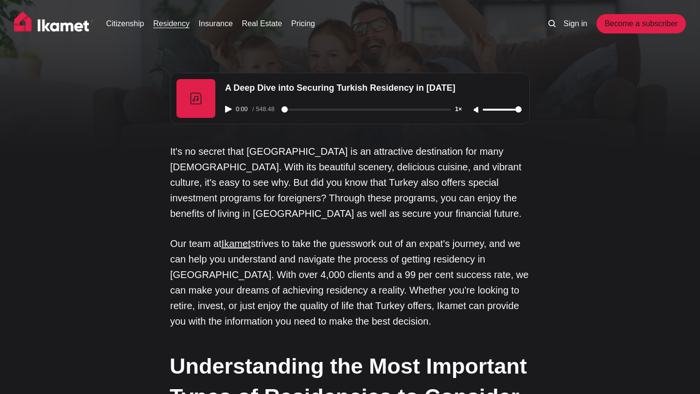 This screenshot has height=394, width=700. Describe the element at coordinates (171, 24) in the screenshot. I see `a: Residency` at that location.